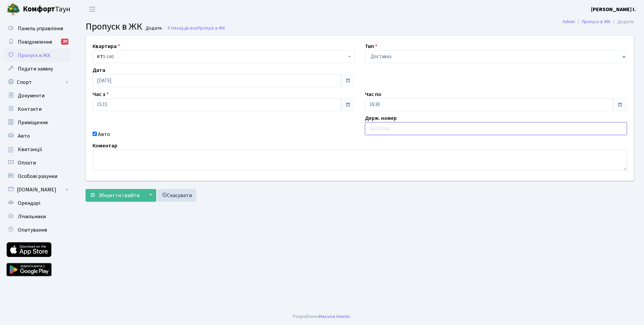 Image resolution: width=644 pixels, height=325 pixels. I want to click on a: Лічильники, so click(37, 217).